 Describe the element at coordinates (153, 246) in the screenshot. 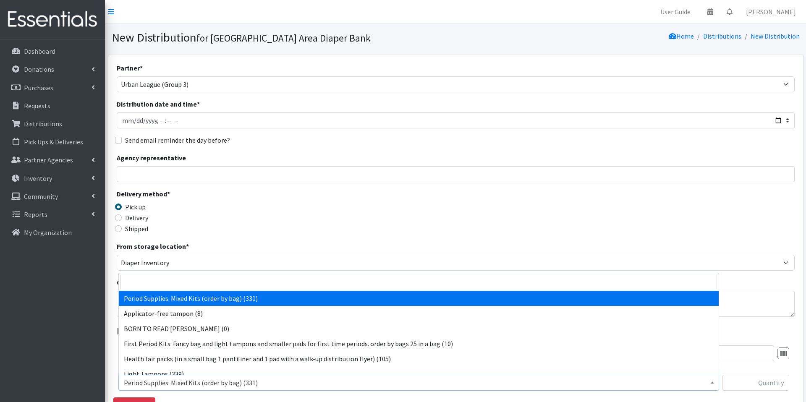

I see `label: From storage location` at that location.